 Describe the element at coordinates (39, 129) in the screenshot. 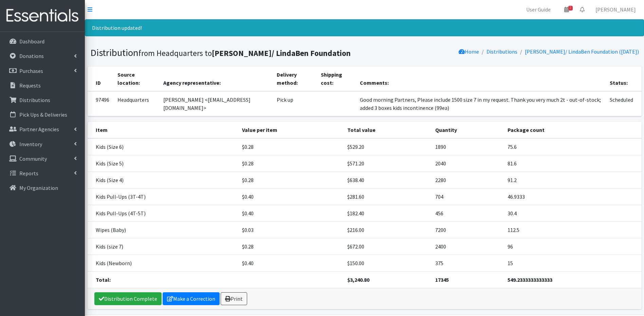

I see `p: Partner Agencies` at that location.